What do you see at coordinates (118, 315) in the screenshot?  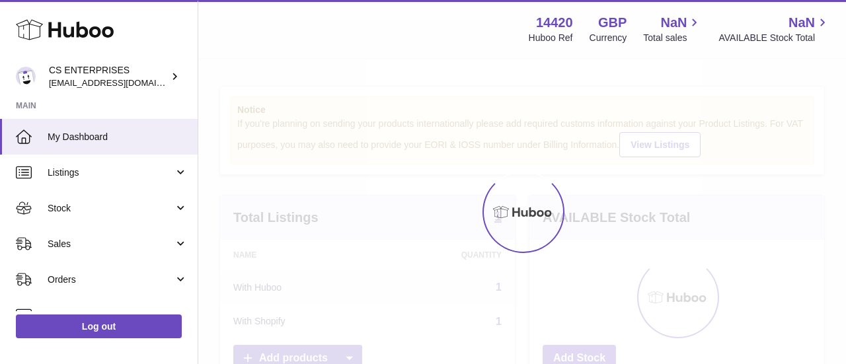 I see `span: Usage` at bounding box center [118, 315].